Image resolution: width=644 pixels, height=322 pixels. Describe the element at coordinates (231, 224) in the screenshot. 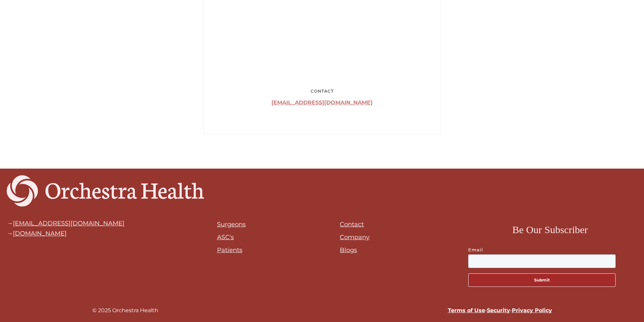

I see `a: Surgeons` at that location.